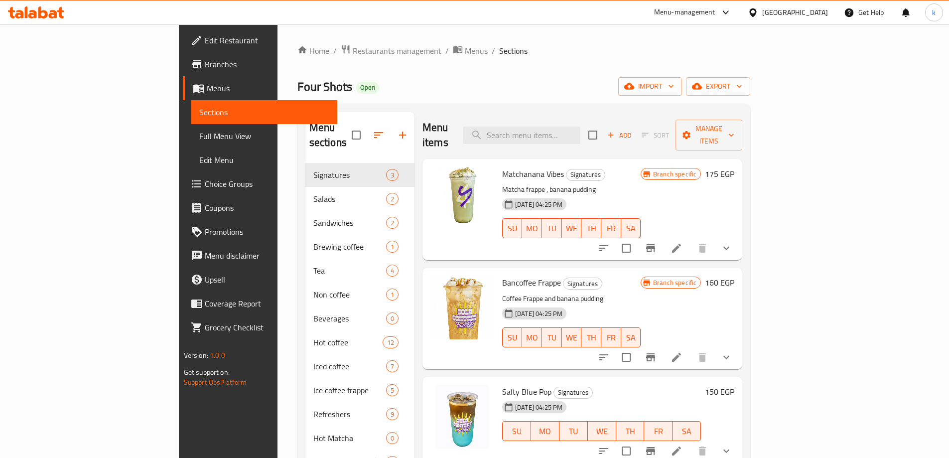 The image size is (949, 458). I want to click on div: Non coffee1, so click(360, 294).